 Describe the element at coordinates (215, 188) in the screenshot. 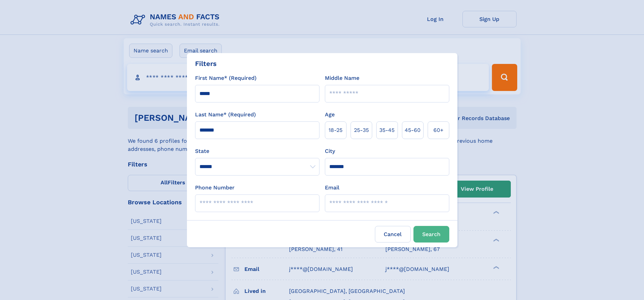

I see `label: Phone Number` at that location.